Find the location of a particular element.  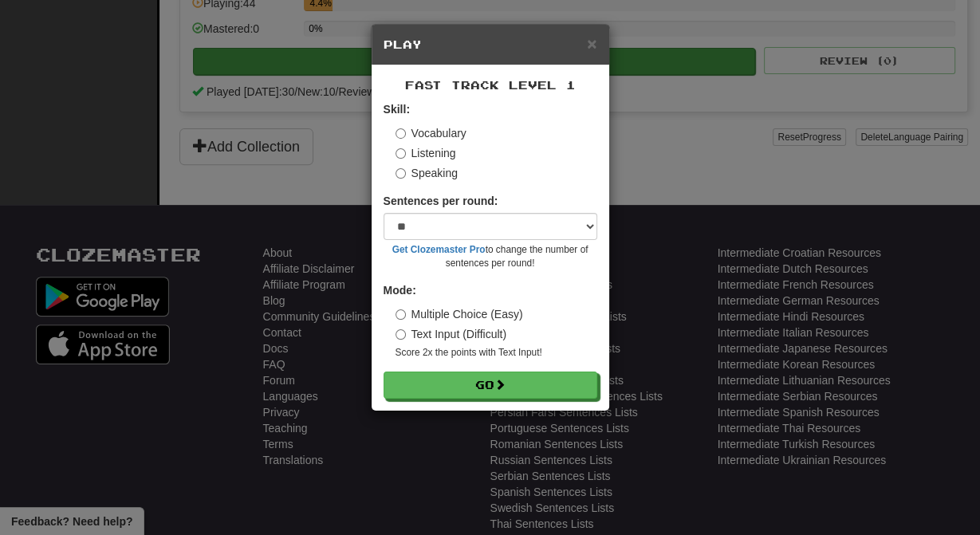

input: Vocabulary is located at coordinates (400, 133).